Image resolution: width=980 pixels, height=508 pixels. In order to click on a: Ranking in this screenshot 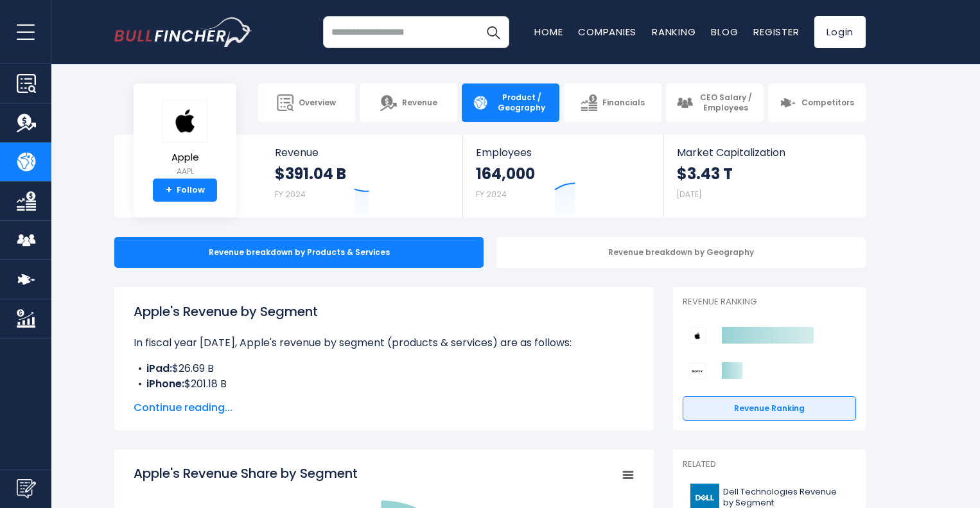, I will do `click(674, 31)`.